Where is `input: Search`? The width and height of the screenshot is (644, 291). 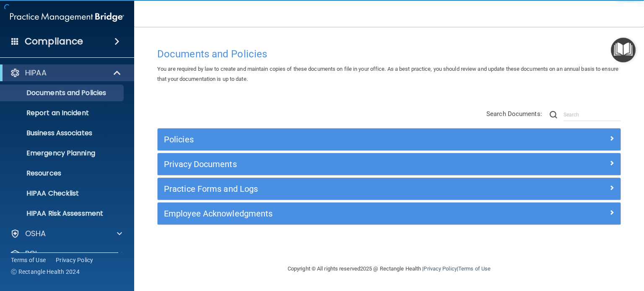
input: Search is located at coordinates (592, 115).